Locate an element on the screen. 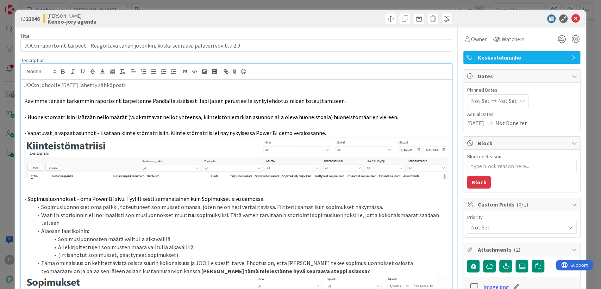 The image size is (601, 289). span: Allekirjoitettujen sopimusten määrä valitulla aikavälillä is located at coordinates (126, 247).